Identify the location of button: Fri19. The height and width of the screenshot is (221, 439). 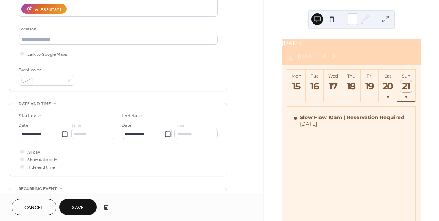
(369, 86).